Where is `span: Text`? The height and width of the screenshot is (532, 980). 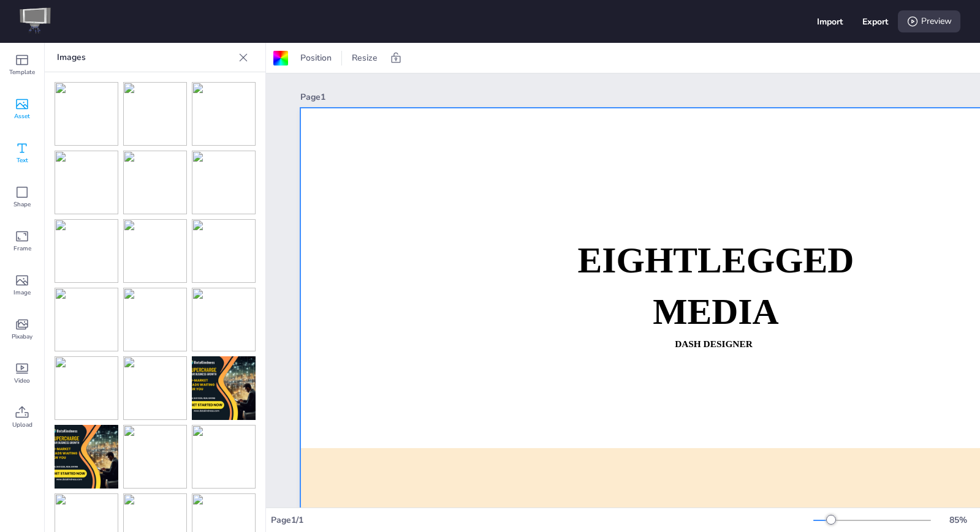 span: Text is located at coordinates (22, 161).